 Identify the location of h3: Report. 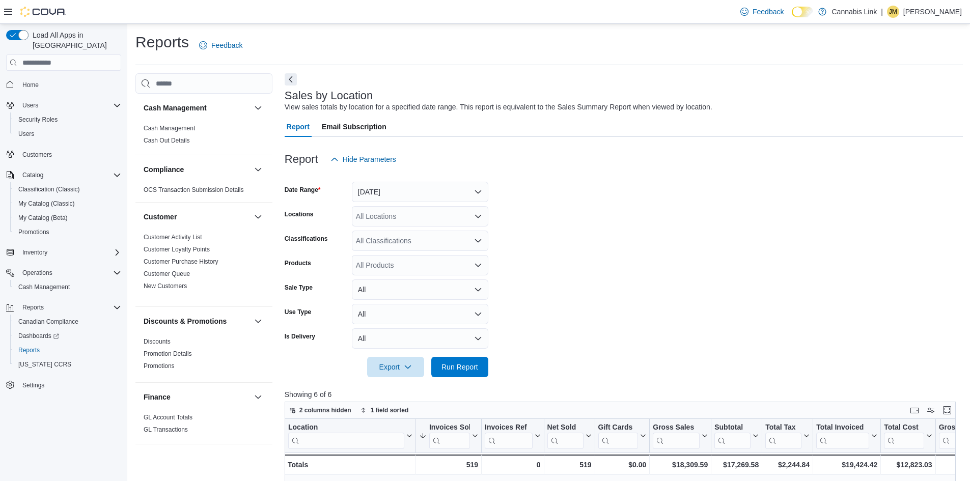
(301, 159).